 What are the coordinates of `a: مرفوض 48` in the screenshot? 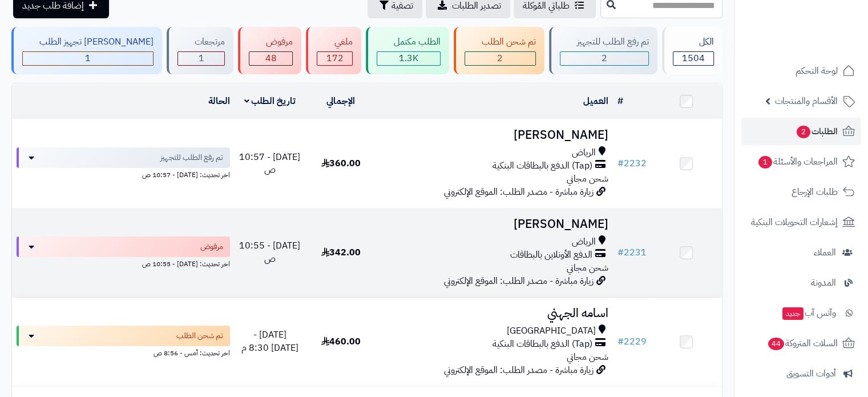 It's located at (269, 50).